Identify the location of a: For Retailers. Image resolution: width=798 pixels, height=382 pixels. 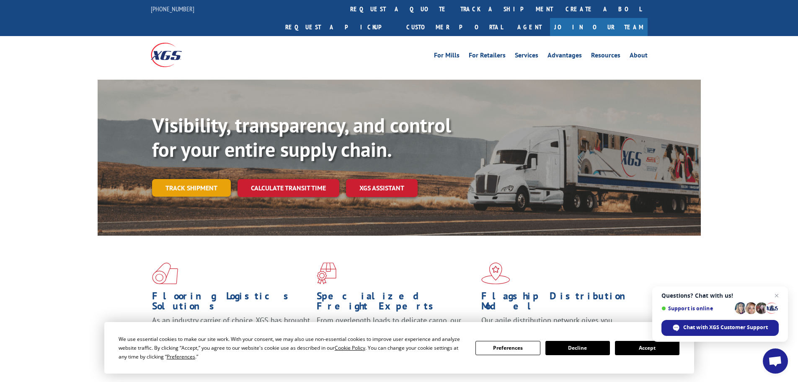
(487, 57).